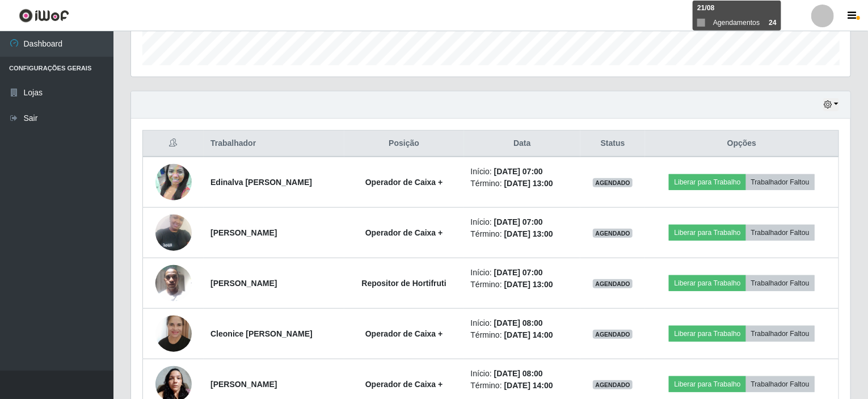 This screenshot has width=868, height=399. What do you see at coordinates (403, 283) in the screenshot?
I see `strong: Repositor de Hortifruti` at bounding box center [403, 283].